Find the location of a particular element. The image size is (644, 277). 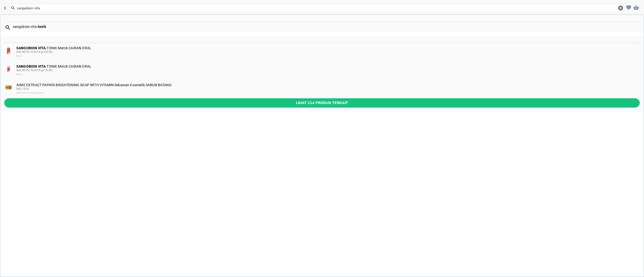

span: Lihat 214 produk terkait is located at coordinates (322, 103).